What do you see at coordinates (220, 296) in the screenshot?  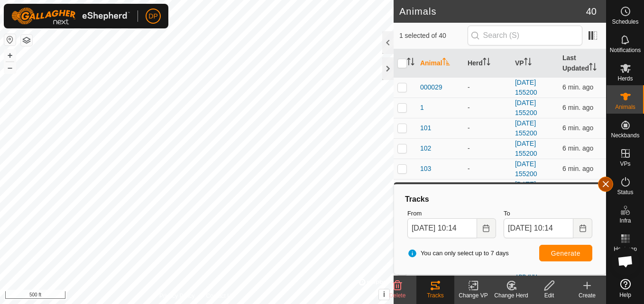 I see `a: Contact Us` at bounding box center [220, 296].